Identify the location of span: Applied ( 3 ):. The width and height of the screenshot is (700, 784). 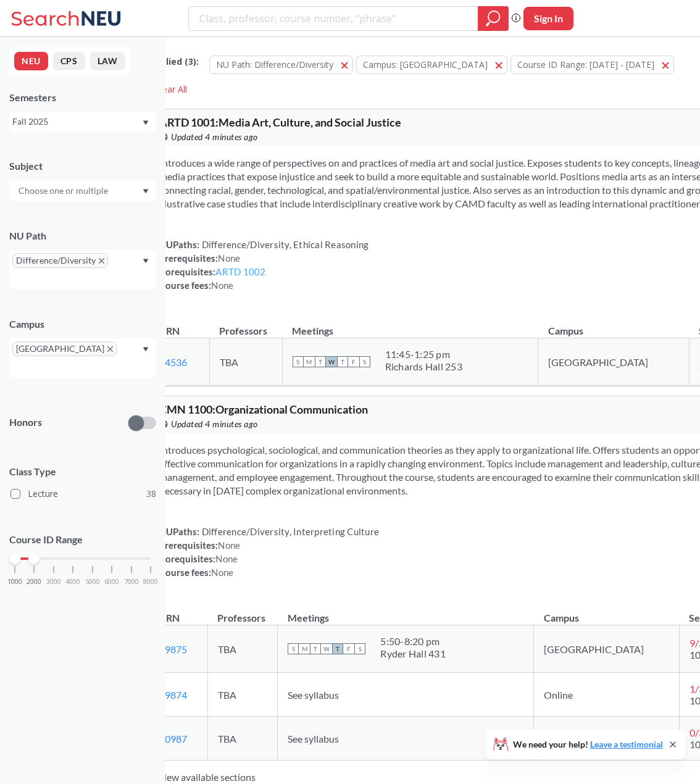
(173, 62).